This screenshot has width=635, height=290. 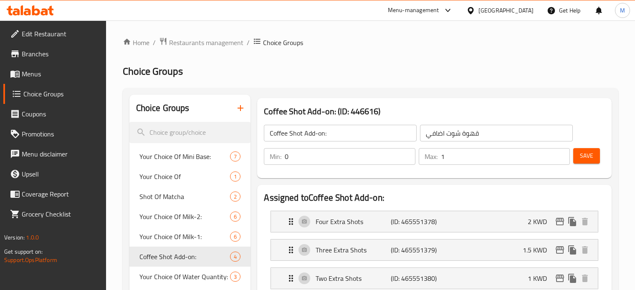 What do you see at coordinates (190, 157) in the screenshot?
I see `div: Your Choice Of Mini Base:7` at bounding box center [190, 157].